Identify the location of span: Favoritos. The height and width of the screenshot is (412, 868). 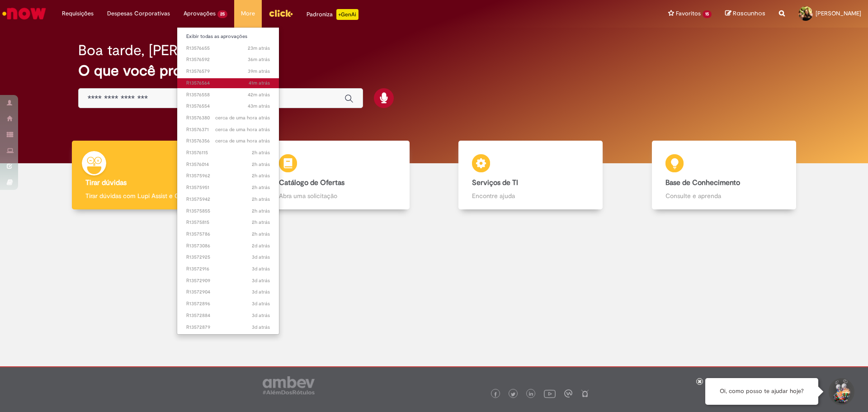
(688, 13).